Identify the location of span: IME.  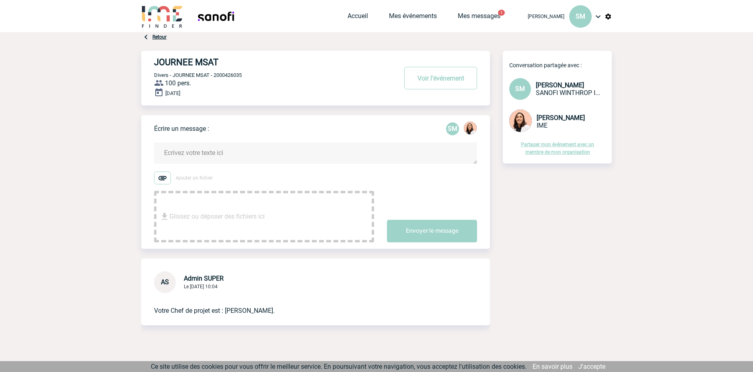
(542, 125).